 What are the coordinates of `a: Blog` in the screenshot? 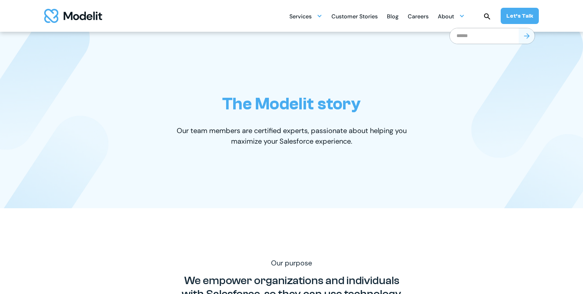 It's located at (393, 16).